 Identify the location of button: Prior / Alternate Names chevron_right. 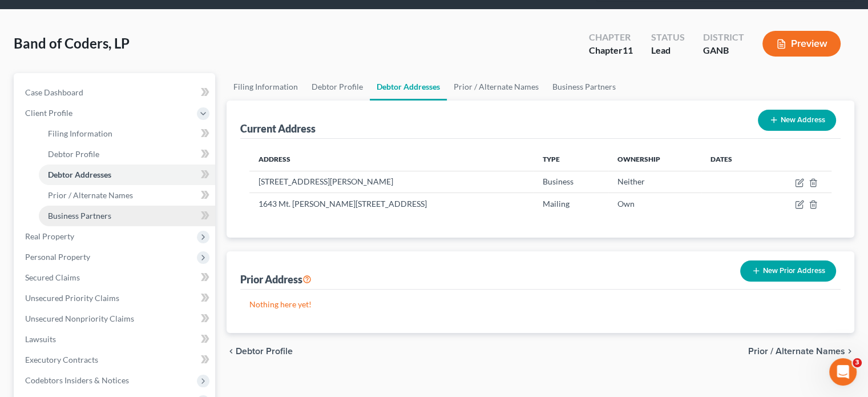
(801, 351).